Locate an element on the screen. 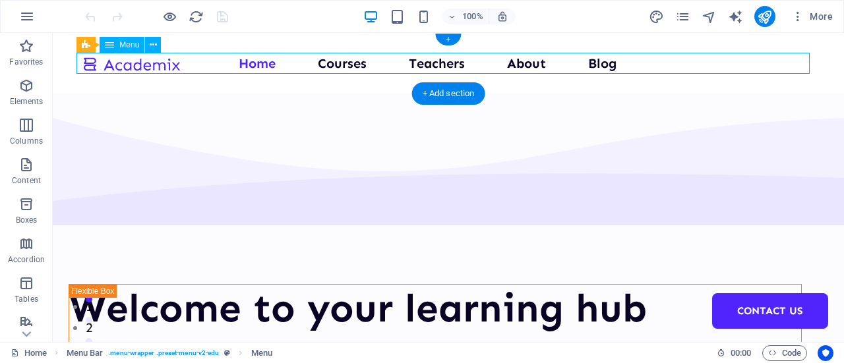 This screenshot has width=844, height=363. nav: breadcrumb is located at coordinates (169, 353).